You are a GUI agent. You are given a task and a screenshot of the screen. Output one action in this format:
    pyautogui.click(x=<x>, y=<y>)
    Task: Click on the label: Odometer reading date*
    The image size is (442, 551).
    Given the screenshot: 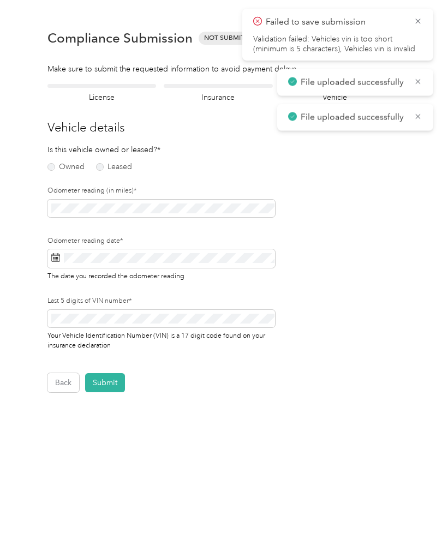 What is the action you would take?
    pyautogui.click(x=161, y=241)
    